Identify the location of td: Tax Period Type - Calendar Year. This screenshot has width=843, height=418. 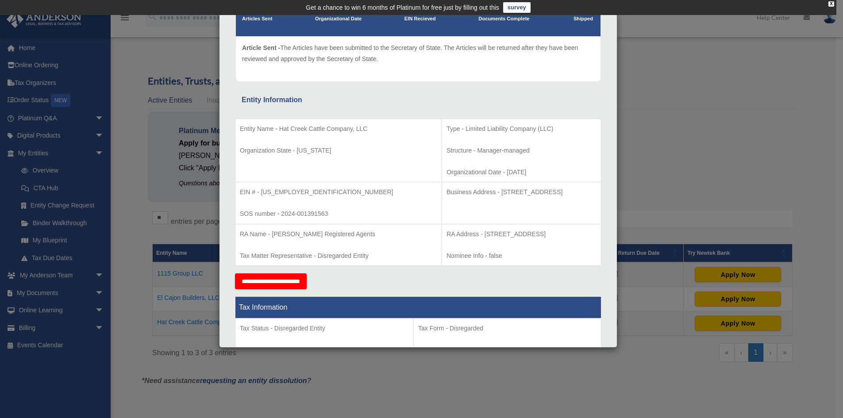
(324, 351).